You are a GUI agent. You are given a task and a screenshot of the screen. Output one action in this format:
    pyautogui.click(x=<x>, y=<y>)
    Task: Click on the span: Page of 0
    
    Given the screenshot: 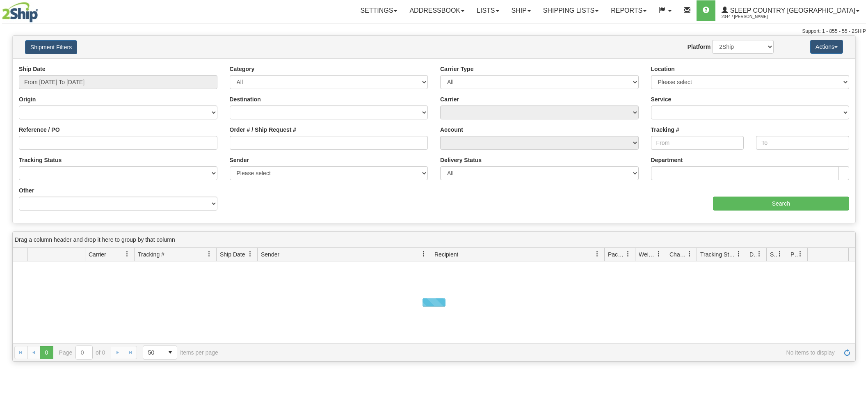 What is the action you would take?
    pyautogui.click(x=82, y=352)
    